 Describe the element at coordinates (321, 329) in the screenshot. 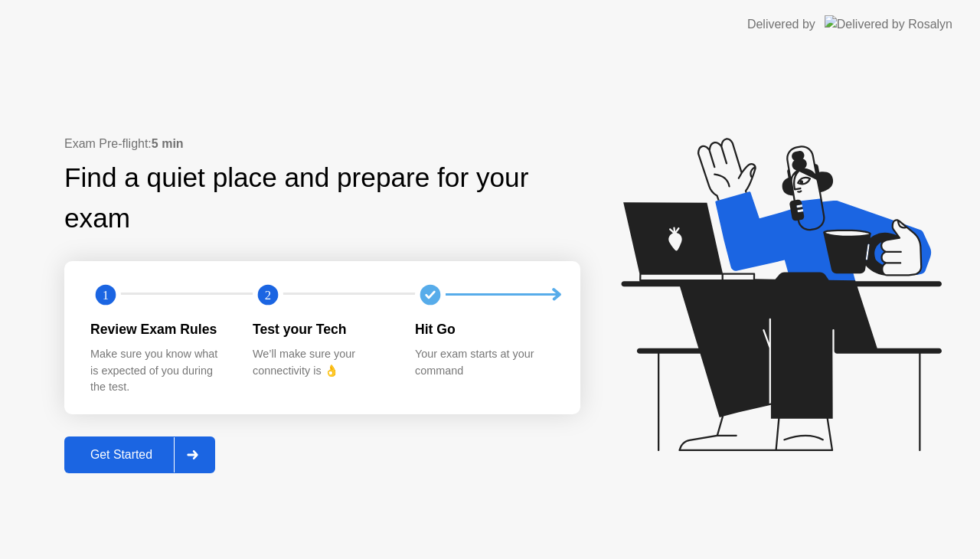

I see `div: Test your Tech` at that location.